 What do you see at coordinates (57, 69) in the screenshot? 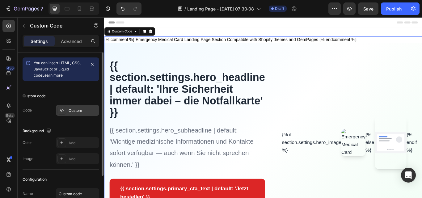
I see `span: You can insert HTML, CSS, JavaScript or Liquid code` at bounding box center [57, 69].